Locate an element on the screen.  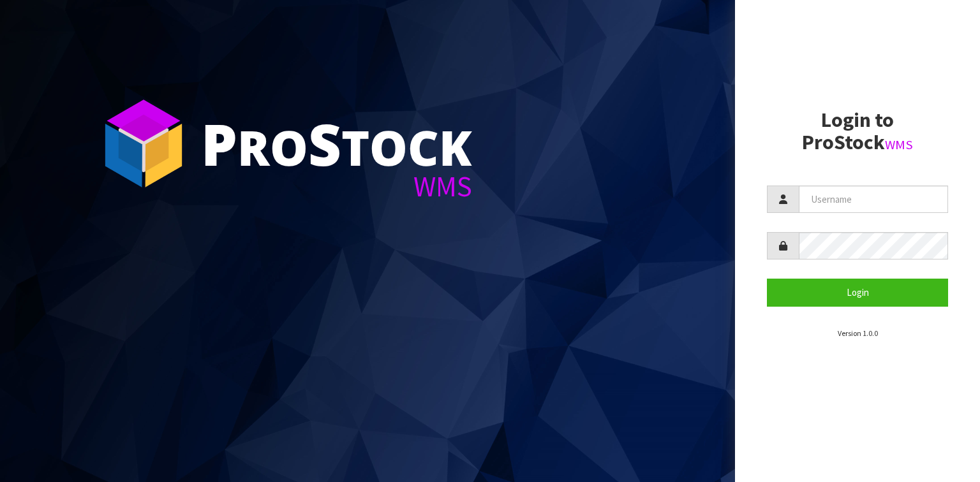
small: Version 1.0.0 is located at coordinates (857, 333).